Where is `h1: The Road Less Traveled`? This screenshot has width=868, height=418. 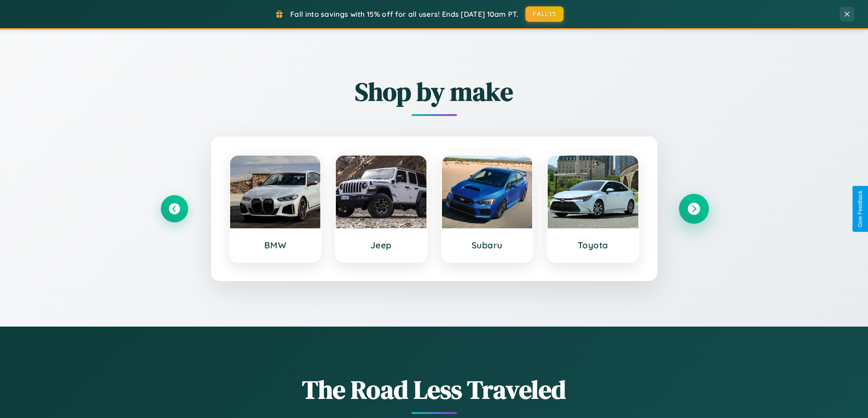
h1: The Road Less Traveled is located at coordinates (434, 390).